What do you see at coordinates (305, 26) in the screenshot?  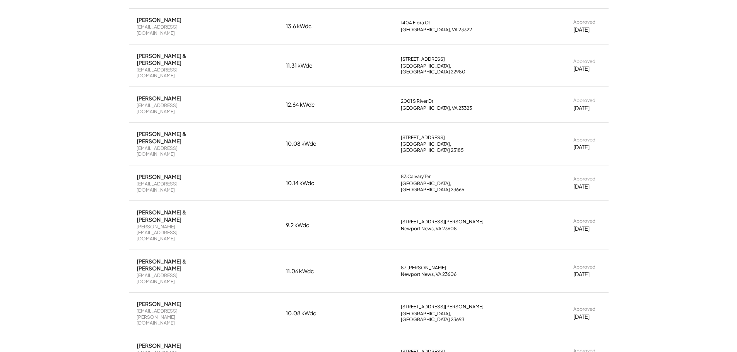 I see `div: 13.6 kWdc` at bounding box center [305, 26].